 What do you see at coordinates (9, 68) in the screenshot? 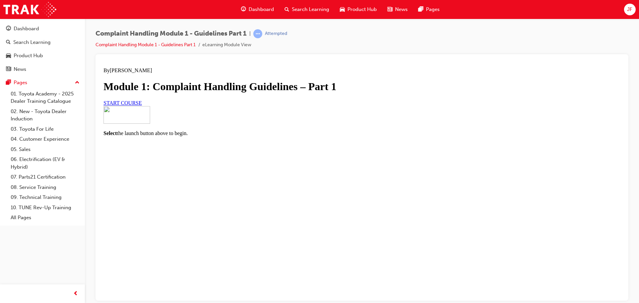
I see `strong: Select` at bounding box center [9, 68].